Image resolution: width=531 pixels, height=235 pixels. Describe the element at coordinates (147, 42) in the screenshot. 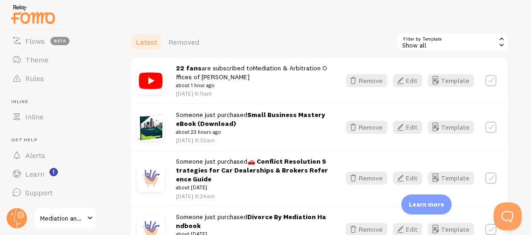

I see `span: Latest` at that location.